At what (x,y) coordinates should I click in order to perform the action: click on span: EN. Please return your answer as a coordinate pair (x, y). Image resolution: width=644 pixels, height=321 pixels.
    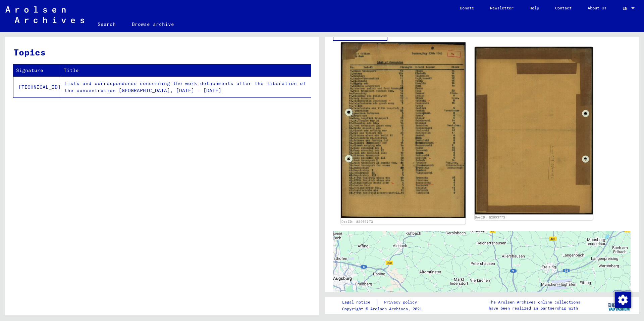
    Looking at the image, I should click on (626, 8).